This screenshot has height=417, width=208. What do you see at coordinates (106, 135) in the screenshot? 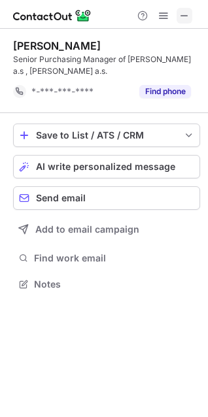
I see `button: save-profile-one-click` at bounding box center [106, 135].